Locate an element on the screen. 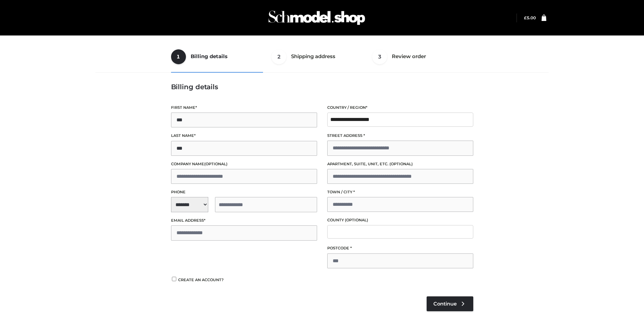  label: Town / City is located at coordinates (400, 192).